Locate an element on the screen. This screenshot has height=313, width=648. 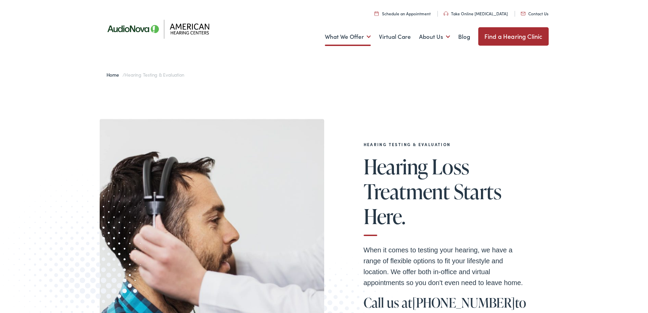
p: When it comes to testing your hearing, we have a range of flexible options to fit your lifestyle ... is located at coordinates (445, 266).